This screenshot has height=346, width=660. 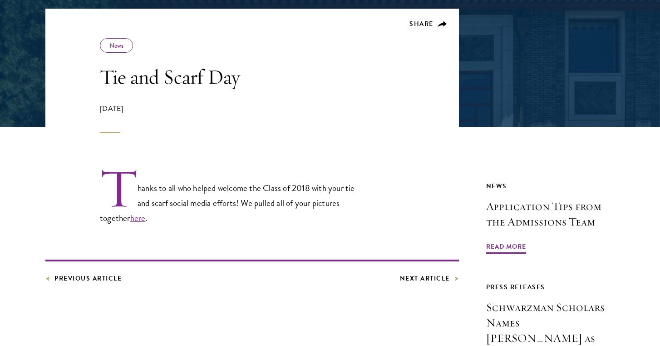 What do you see at coordinates (506, 248) in the screenshot?
I see `span: Read More` at bounding box center [506, 248].